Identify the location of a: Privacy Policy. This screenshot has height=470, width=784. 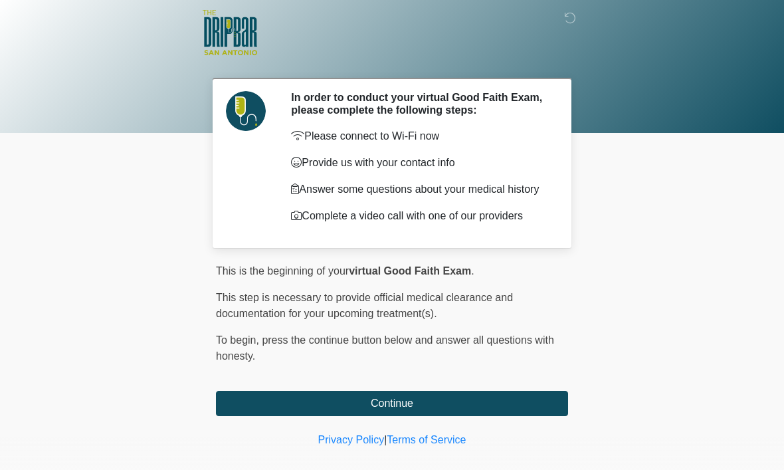
(351, 439).